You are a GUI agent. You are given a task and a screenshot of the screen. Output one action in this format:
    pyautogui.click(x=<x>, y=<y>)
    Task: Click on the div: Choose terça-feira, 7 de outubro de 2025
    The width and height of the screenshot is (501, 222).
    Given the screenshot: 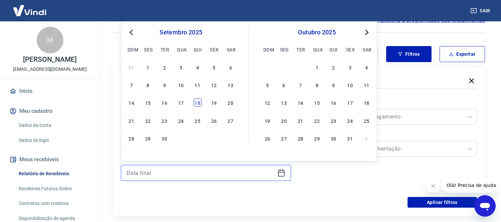 What is the action you would take?
    pyautogui.click(x=300, y=85)
    